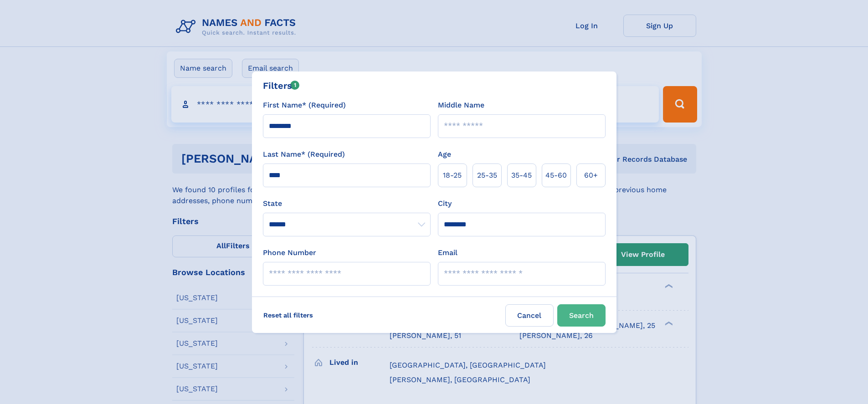 This screenshot has height=404, width=868. What do you see at coordinates (288, 316) in the screenshot?
I see `label: Reset all filters` at bounding box center [288, 316].